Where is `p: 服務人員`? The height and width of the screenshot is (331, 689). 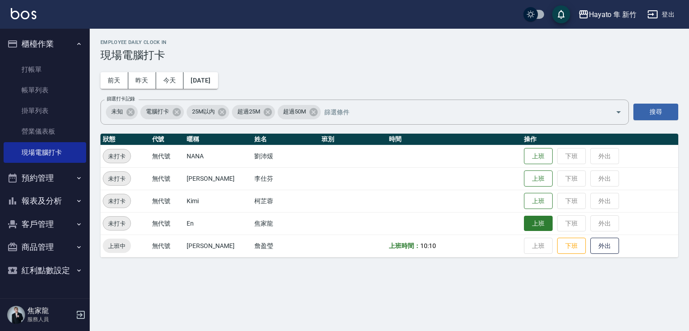
p: 服務人員 is located at coordinates (50, 319).